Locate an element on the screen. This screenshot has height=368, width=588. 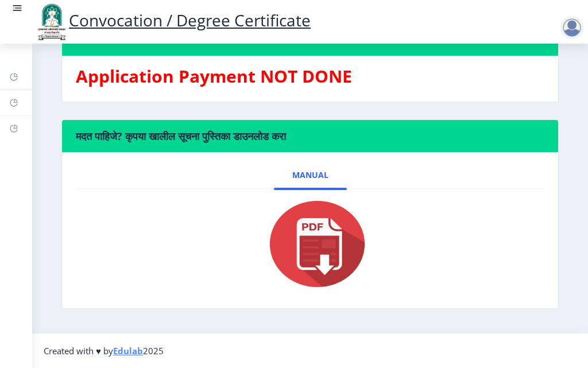
h4: Process is located at coordinates (310, 38).